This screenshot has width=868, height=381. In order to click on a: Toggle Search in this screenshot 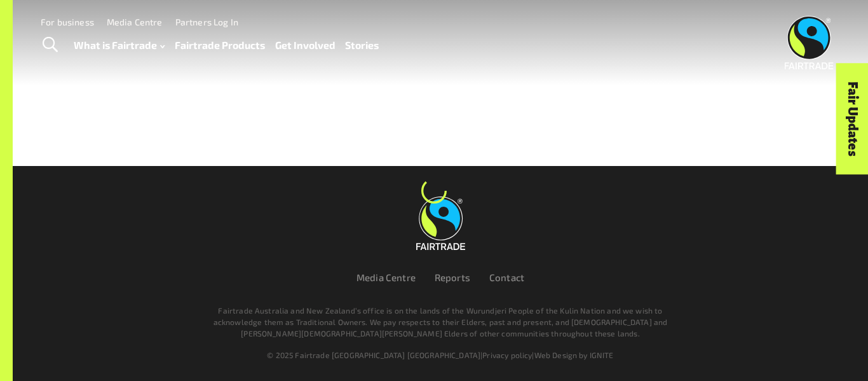, I will do `click(50, 45)`.